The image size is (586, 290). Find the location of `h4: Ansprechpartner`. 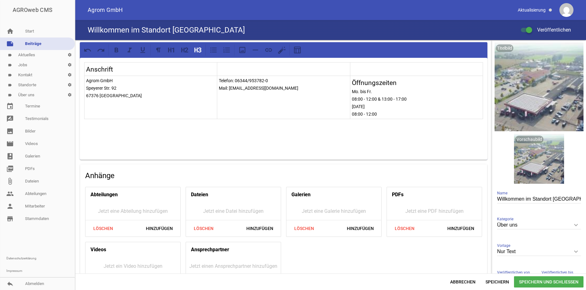

h4: Ansprechpartner is located at coordinates (210, 250).